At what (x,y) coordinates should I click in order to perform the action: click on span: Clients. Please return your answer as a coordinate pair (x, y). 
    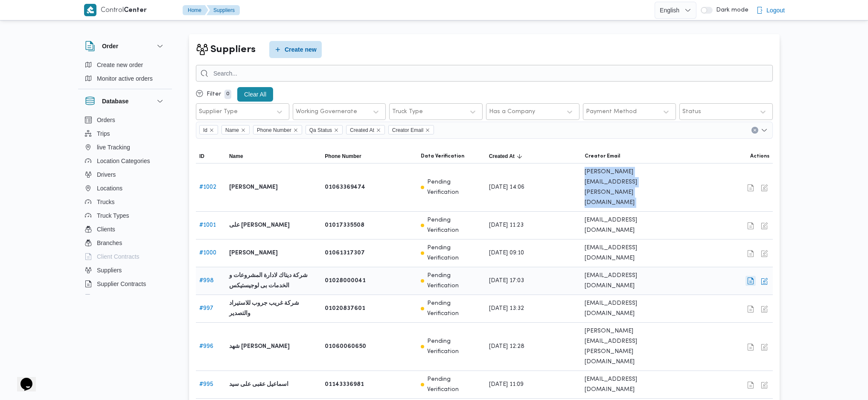
    Looking at the image, I should click on (106, 229).